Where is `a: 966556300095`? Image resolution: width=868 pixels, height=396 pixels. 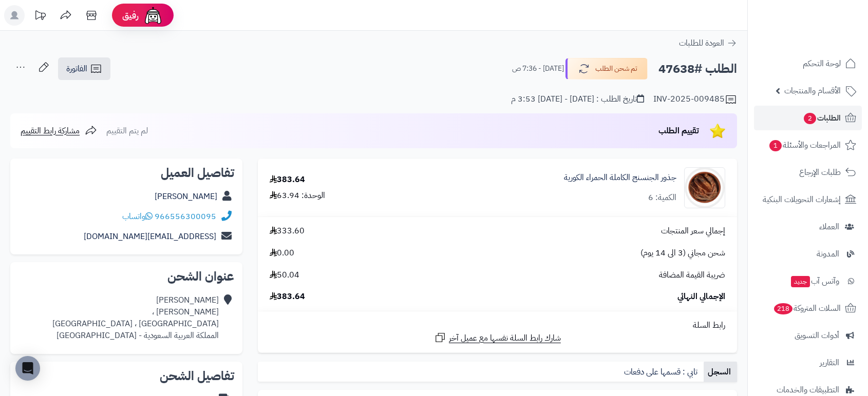 a: 966556300095 is located at coordinates (186, 216).